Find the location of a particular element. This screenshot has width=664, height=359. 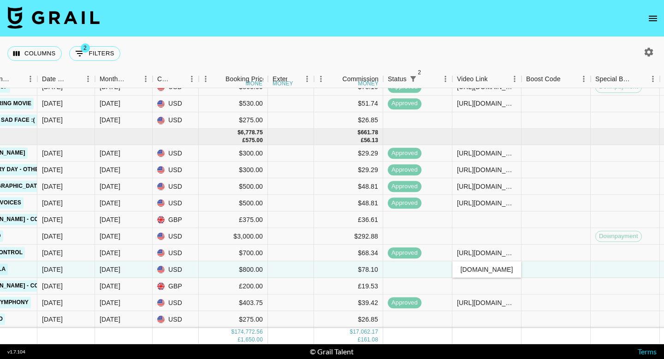

div: © Grail Talent is located at coordinates (331, 351).